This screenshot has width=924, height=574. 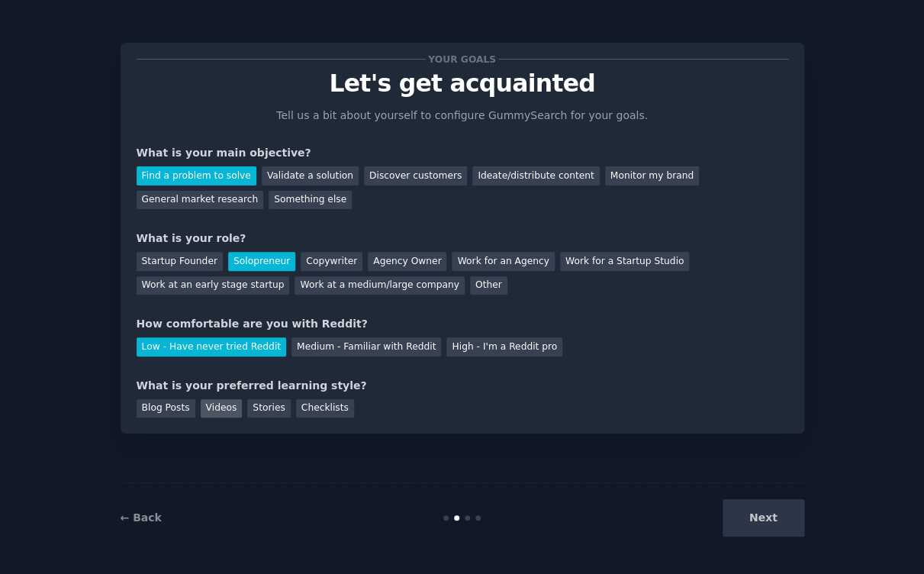 What do you see at coordinates (379, 286) in the screenshot?
I see `div: Work at a medium/large company` at bounding box center [379, 286].